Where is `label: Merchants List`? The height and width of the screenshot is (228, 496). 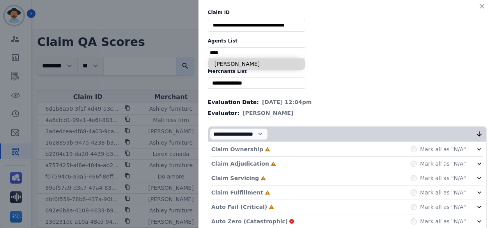
label: Merchants List is located at coordinates (347, 71).